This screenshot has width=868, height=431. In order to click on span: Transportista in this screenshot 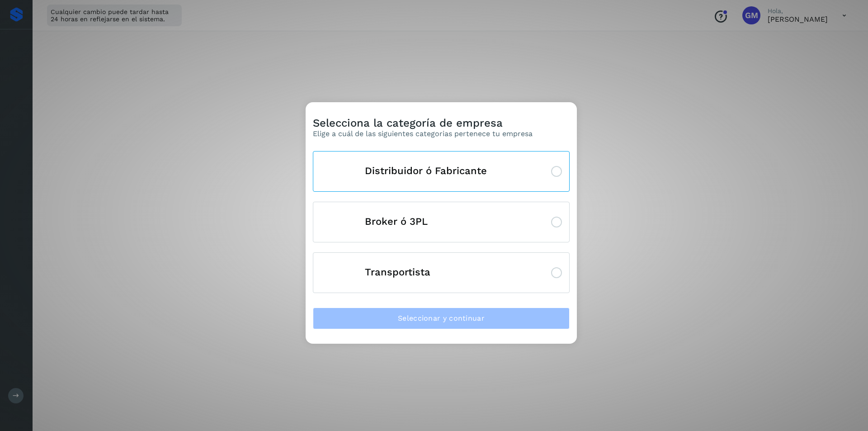, I will do `click(397, 272)`.